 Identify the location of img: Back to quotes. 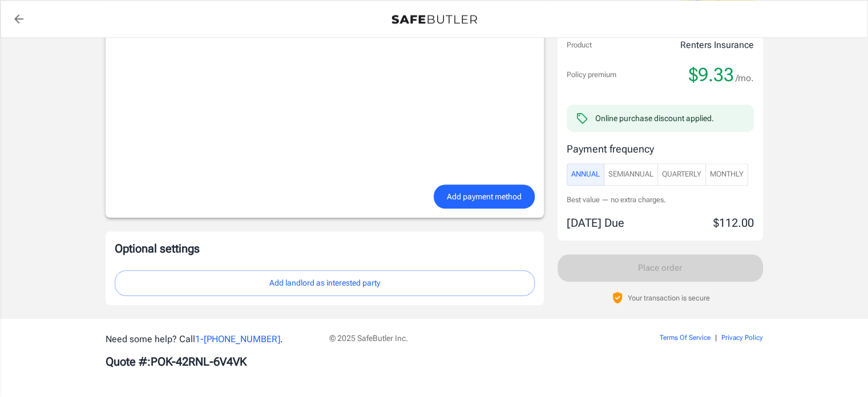
(434, 19).